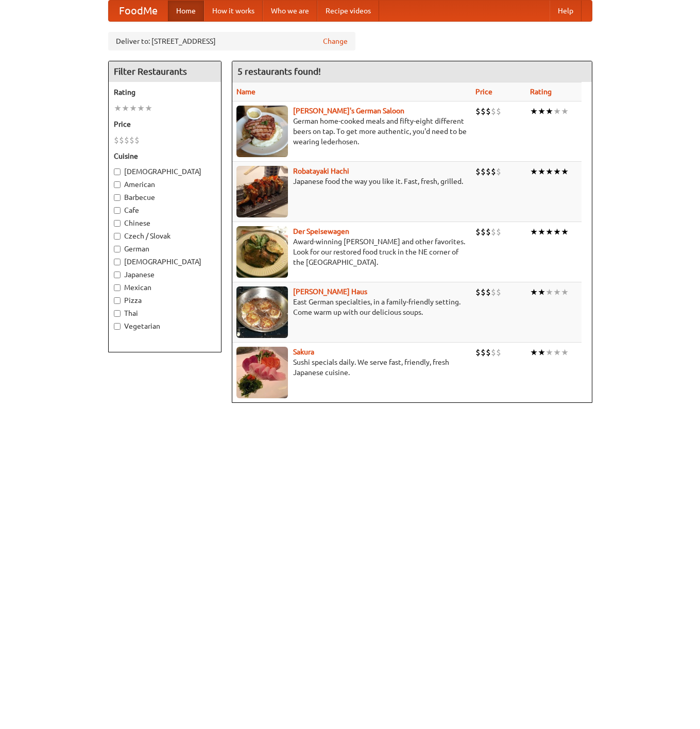  Describe the element at coordinates (117, 313) in the screenshot. I see `input: Thai` at that location.